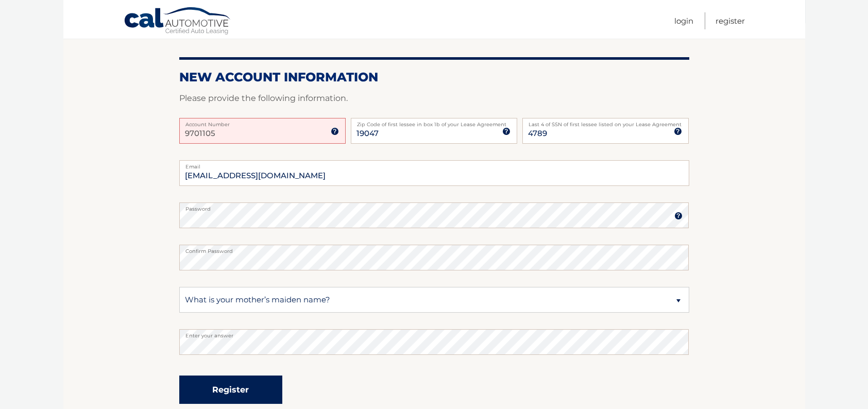 Image resolution: width=868 pixels, height=409 pixels. What do you see at coordinates (231, 390) in the screenshot?
I see `button: Register` at bounding box center [231, 390].